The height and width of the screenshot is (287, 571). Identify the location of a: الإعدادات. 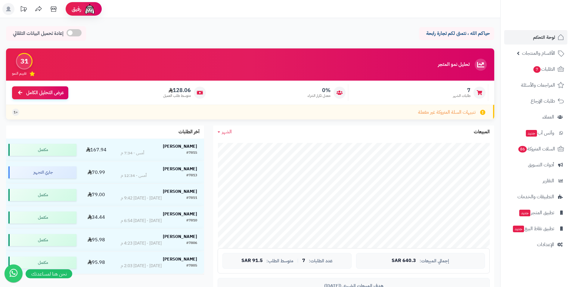
(536, 245).